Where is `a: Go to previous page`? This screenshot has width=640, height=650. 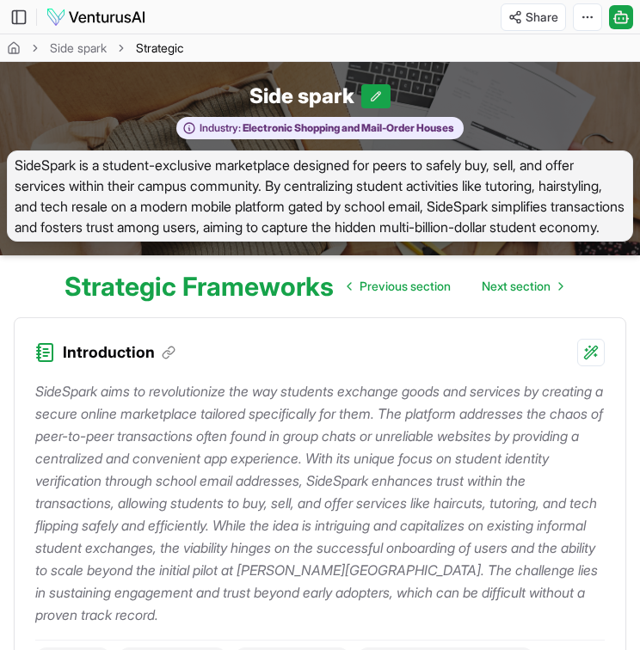 a: Go to previous page is located at coordinates (399, 286).